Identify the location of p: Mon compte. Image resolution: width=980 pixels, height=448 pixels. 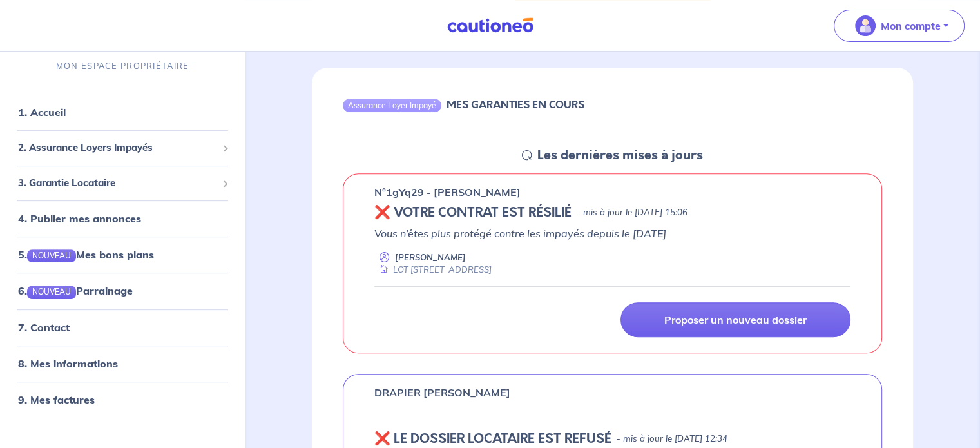
(911, 26).